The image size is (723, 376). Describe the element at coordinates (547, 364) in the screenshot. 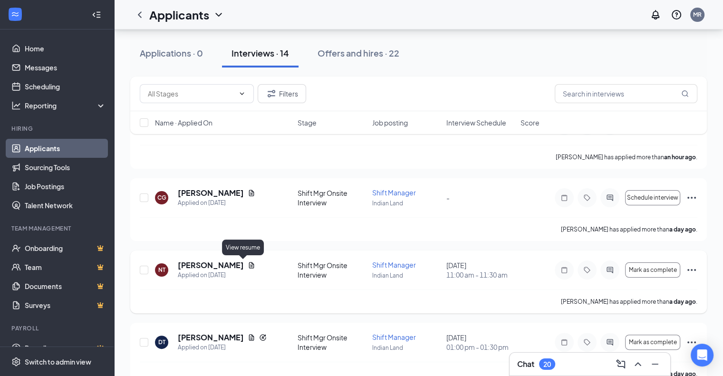

I see `div: 20` at that location.